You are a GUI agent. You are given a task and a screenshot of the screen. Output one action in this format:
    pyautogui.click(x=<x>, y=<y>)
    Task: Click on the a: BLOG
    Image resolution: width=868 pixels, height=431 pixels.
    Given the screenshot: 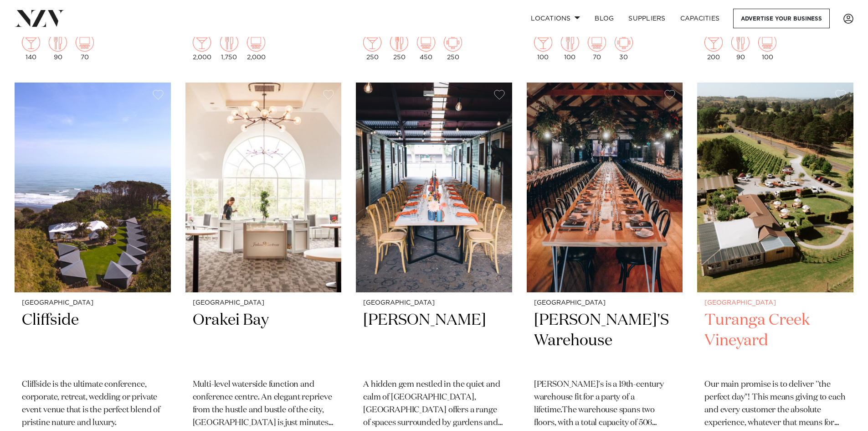 What is the action you would take?
    pyautogui.click(x=604, y=18)
    